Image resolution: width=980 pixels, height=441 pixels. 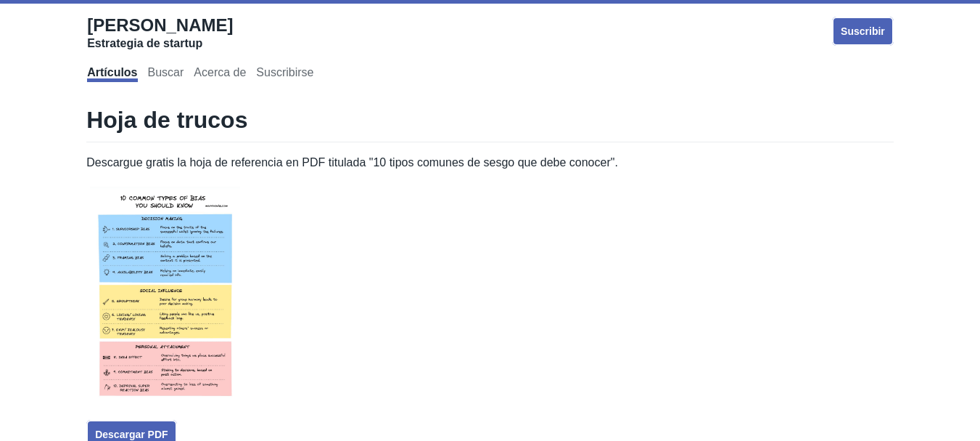 What do you see at coordinates (862, 31) in the screenshot?
I see `a: Suscribir` at bounding box center [862, 31].